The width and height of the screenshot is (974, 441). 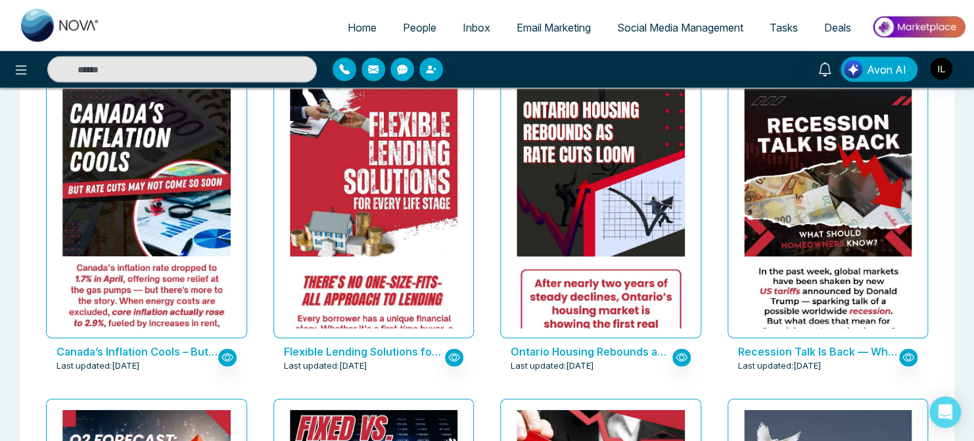 I want to click on span: Avon AI, so click(x=886, y=70).